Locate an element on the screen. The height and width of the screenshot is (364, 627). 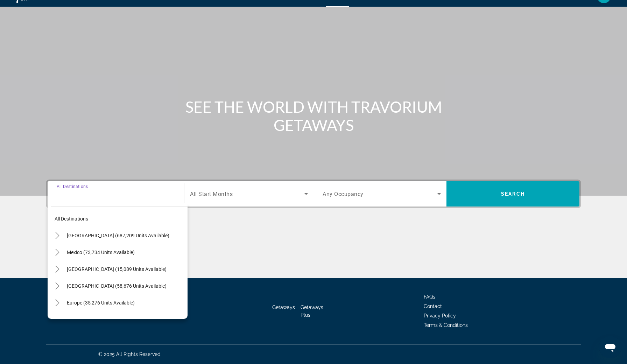
a: Contact is located at coordinates (433, 306).